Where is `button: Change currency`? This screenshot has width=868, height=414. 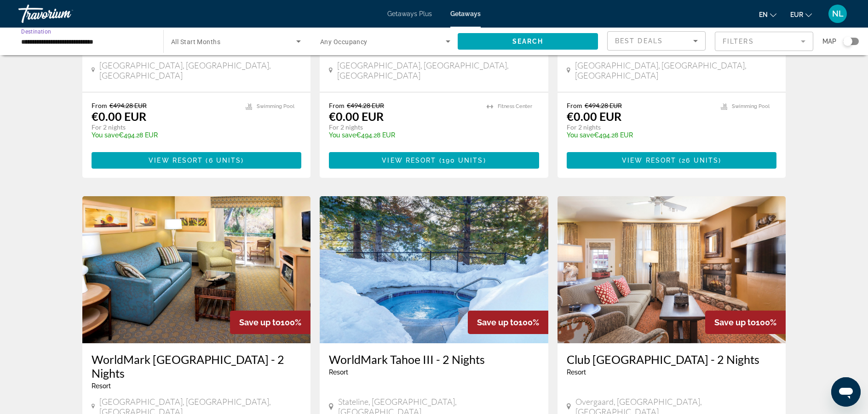
button: Change currency is located at coordinates (801, 14).